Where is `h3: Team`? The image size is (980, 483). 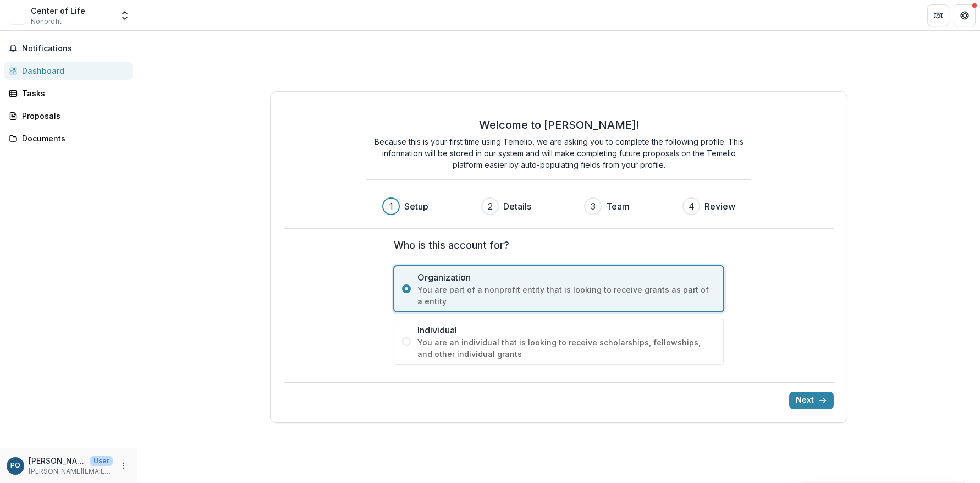 h3: Team is located at coordinates (618, 206).